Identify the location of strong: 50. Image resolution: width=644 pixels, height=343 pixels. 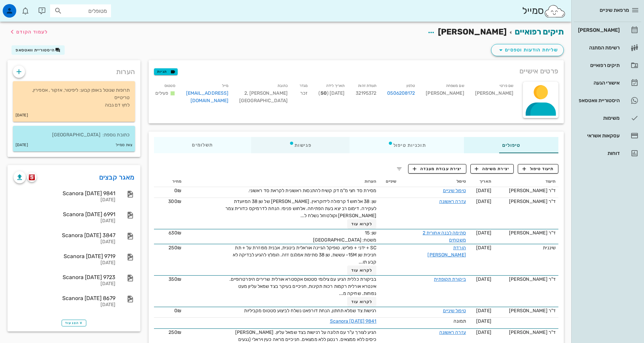
(324, 93).